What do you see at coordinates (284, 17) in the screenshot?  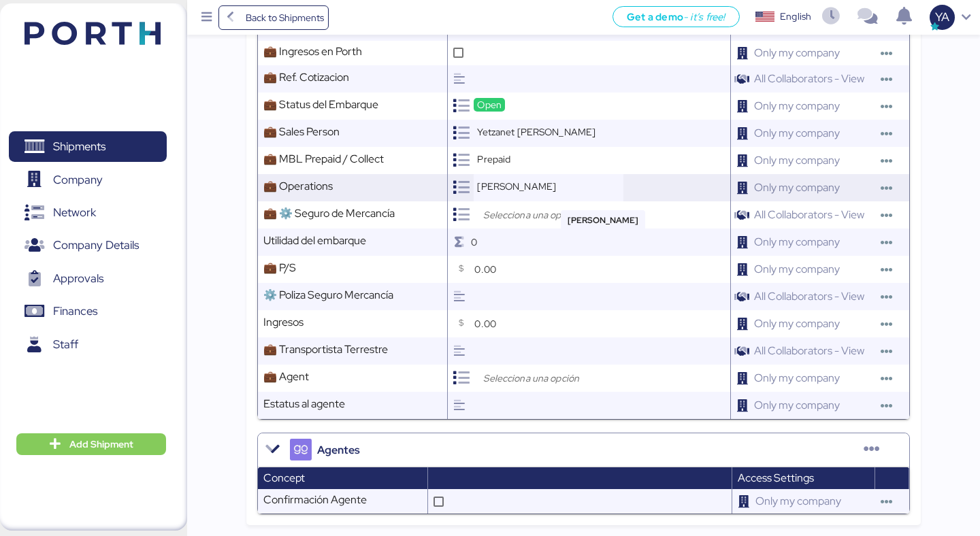 I see `span: Back to Shipments` at bounding box center [284, 17].